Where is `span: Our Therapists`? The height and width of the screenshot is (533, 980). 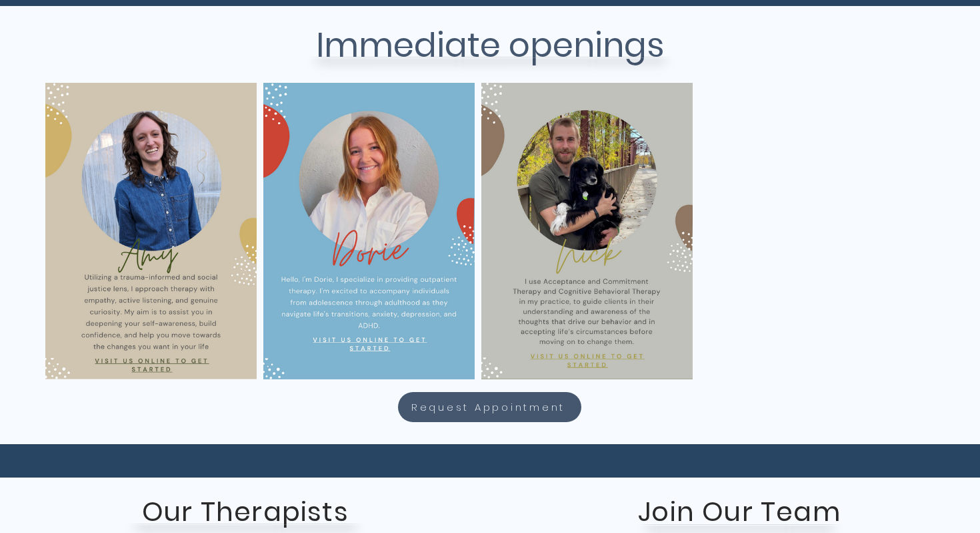
span: Our Therapists is located at coordinates (245, 511).